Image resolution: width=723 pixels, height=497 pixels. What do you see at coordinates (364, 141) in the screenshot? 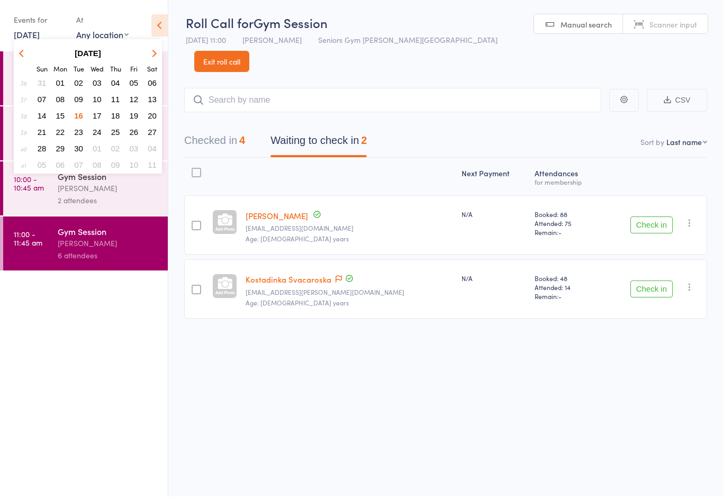
I see `div: 2` at bounding box center [364, 141].